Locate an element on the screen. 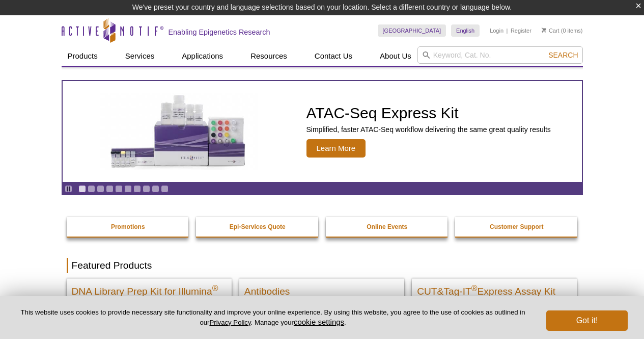  img: Your Cart is located at coordinates (544, 30).